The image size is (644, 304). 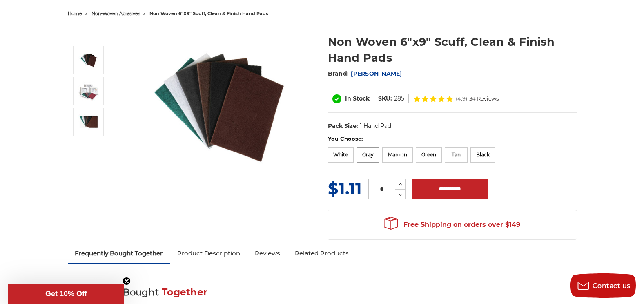 I want to click on a: non-woven abrasives, so click(x=116, y=14).